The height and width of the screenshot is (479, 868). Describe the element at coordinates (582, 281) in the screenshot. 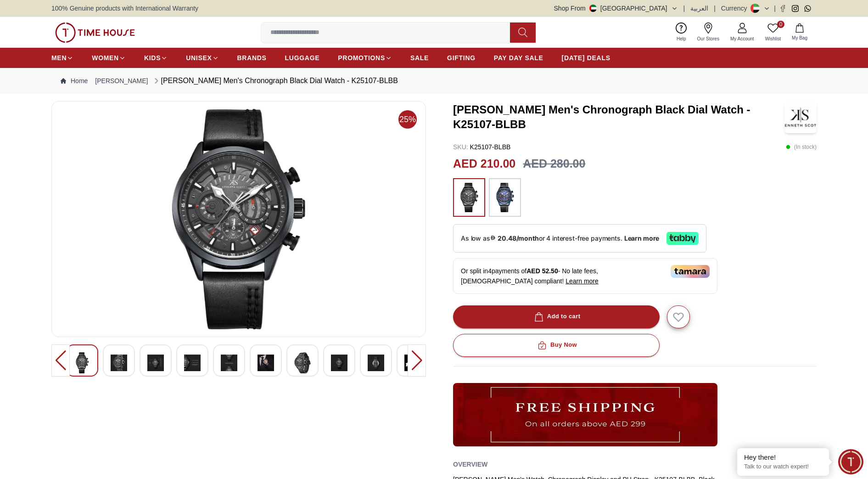

I see `span: Learn more` at that location.